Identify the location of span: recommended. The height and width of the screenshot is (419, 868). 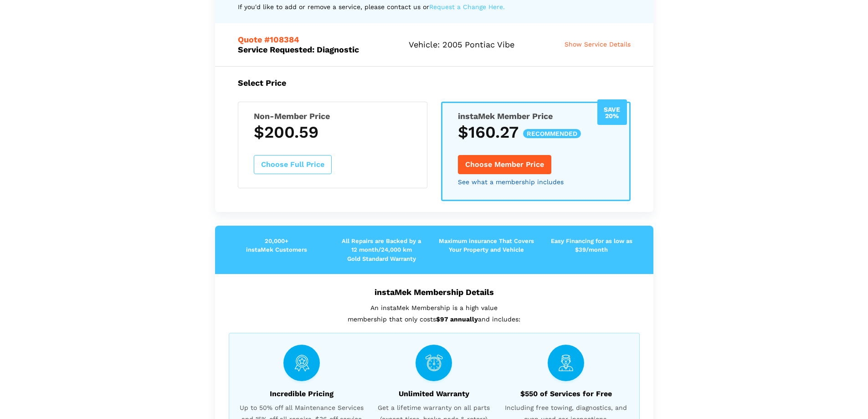
(552, 134).